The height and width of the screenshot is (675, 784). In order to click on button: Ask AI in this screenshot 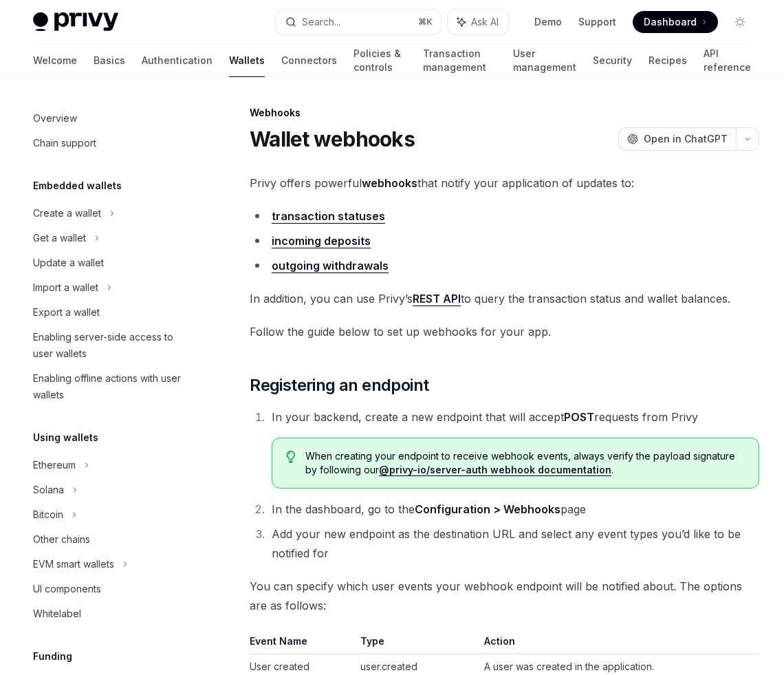, I will do `click(478, 22)`.